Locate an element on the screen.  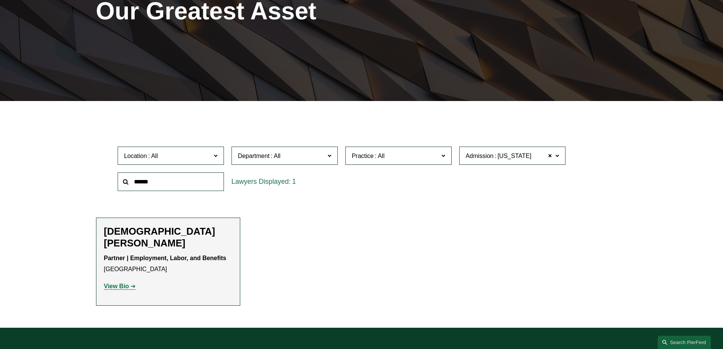
span: 1 is located at coordinates (294, 181).